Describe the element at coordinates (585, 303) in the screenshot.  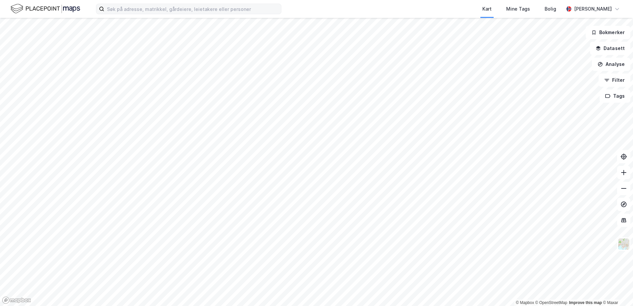
I see `a: Improve this map` at that location.